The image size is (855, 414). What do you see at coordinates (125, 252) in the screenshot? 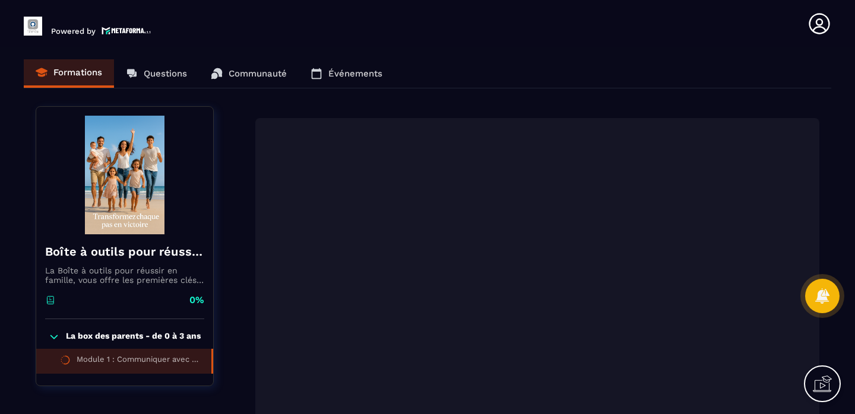
I see `h4: Boîte à outils pour réussir en famille` at bounding box center [125, 252].